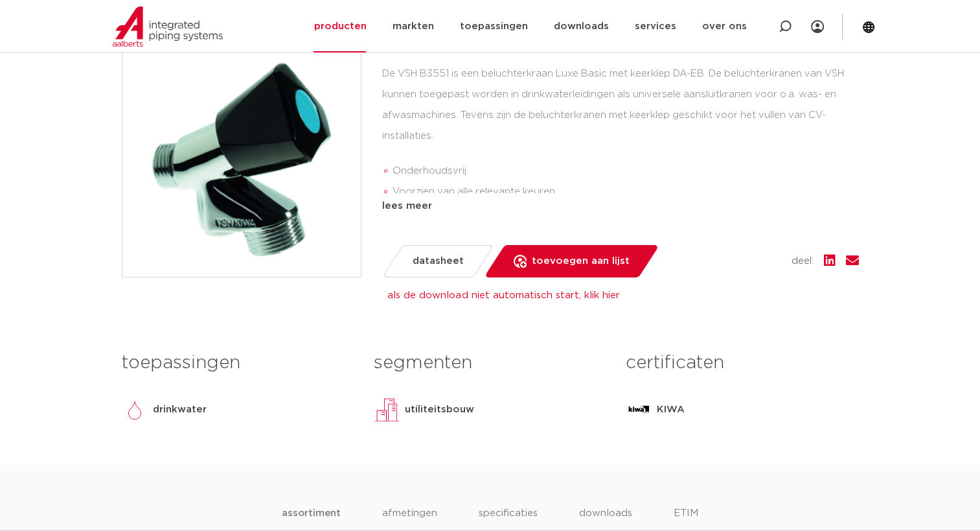  I want to click on span: datasheet, so click(438, 261).